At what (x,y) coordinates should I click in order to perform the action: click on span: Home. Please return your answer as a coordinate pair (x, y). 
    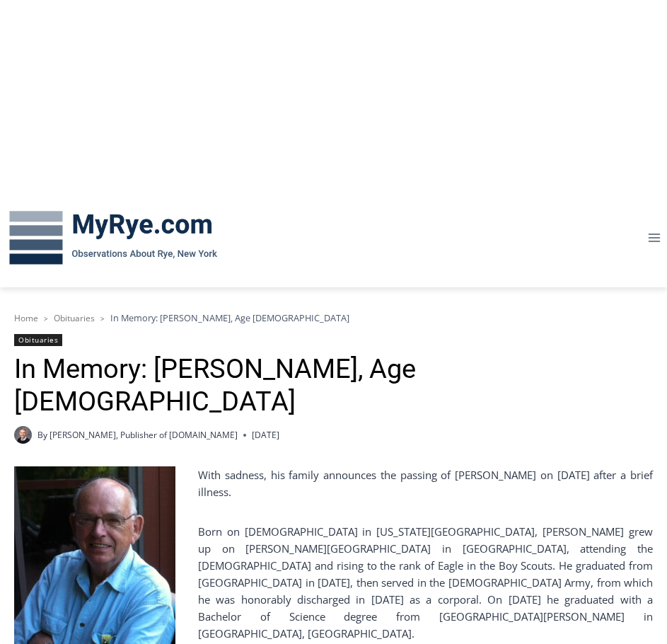
    Looking at the image, I should click on (26, 318).